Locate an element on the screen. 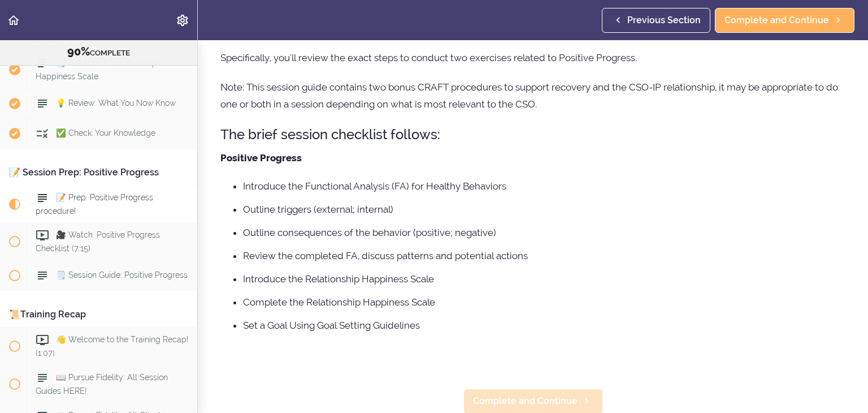 The width and height of the screenshot is (868, 413). div: COMPLETE is located at coordinates (98, 52).